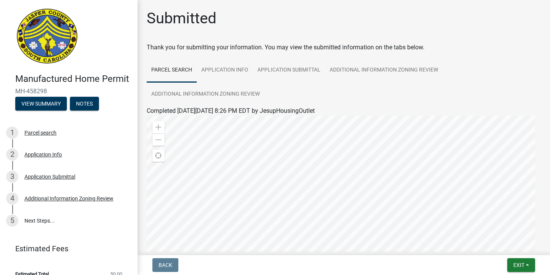  Describe the element at coordinates (12, 154) in the screenshot. I see `div: 2` at that location.